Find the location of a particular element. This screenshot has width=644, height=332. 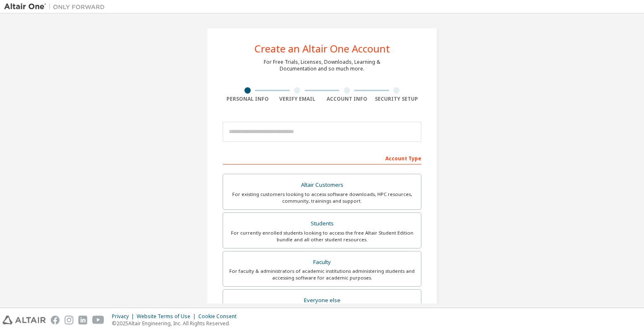

div: Altair Customers is located at coordinates (322, 185).